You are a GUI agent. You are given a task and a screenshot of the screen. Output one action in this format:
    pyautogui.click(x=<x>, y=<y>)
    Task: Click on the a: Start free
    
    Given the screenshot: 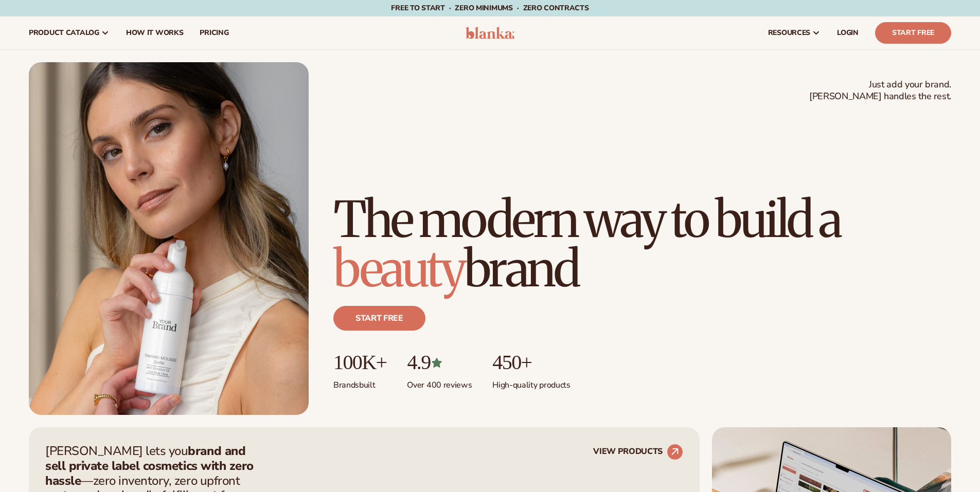 What is the action you would take?
    pyautogui.click(x=379, y=318)
    